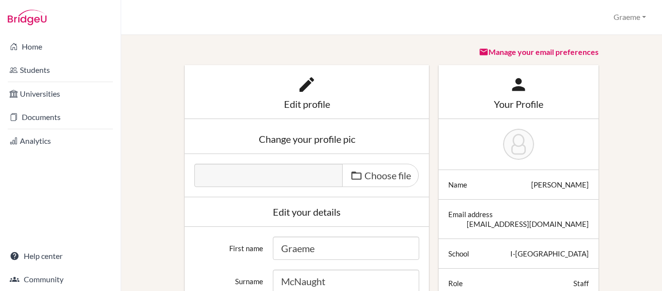  I want to click on a: Students, so click(60, 70).